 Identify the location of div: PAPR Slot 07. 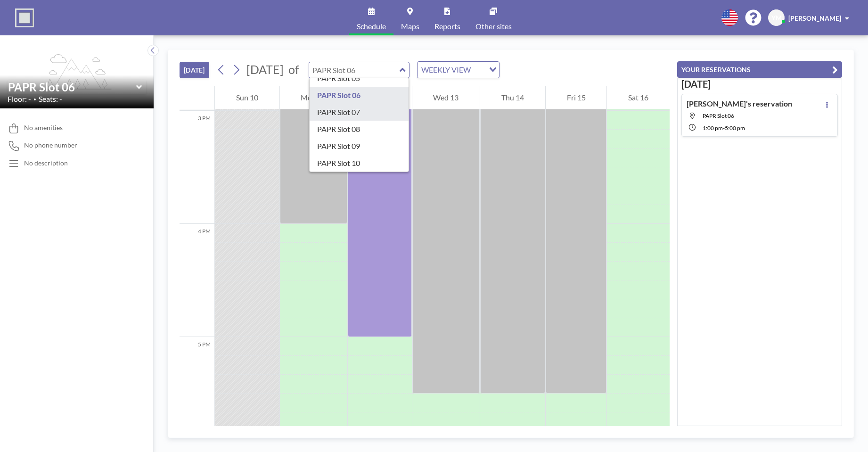
(360, 113).